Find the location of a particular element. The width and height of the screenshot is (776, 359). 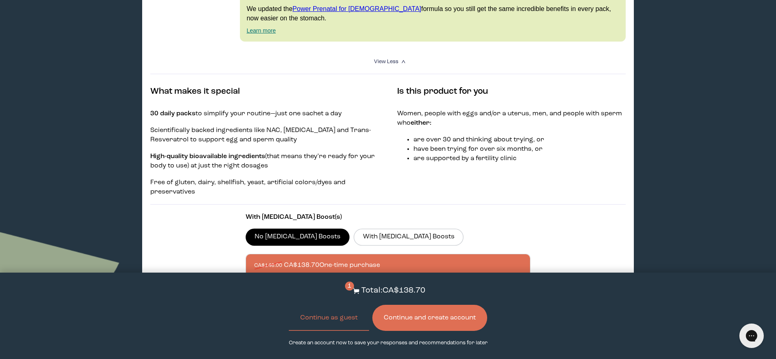

summary: View Less < is located at coordinates (388, 62).